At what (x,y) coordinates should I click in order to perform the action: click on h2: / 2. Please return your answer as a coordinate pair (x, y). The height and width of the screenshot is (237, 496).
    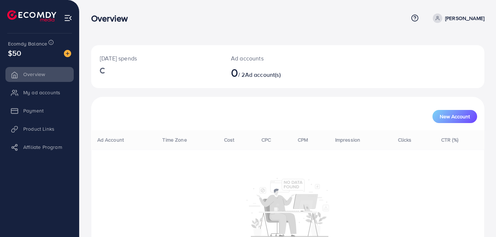
    Looking at the image, I should click on (271, 72).